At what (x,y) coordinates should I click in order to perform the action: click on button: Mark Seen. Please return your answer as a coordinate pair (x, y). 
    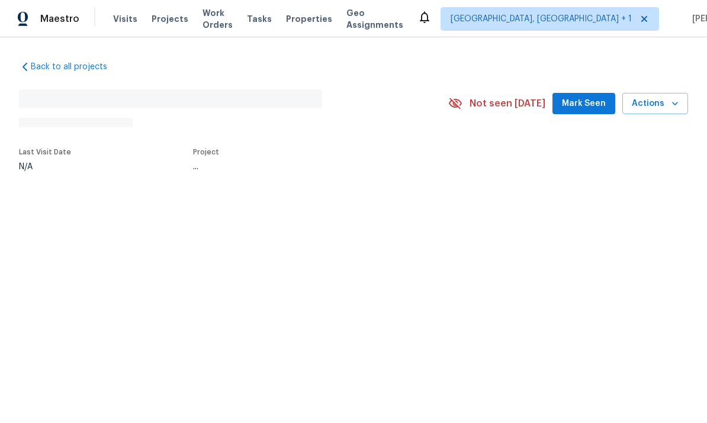
    Looking at the image, I should click on (584, 104).